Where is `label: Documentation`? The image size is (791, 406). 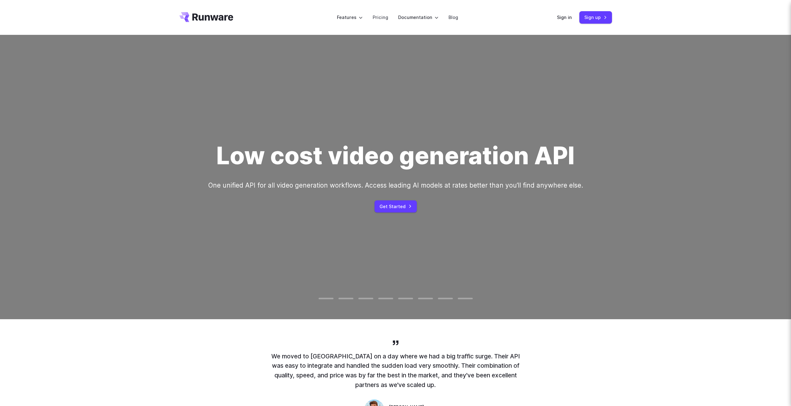 label: Documentation is located at coordinates (419, 17).